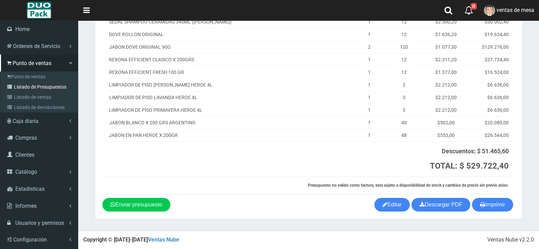 The width and height of the screenshot is (539, 249). Describe the element at coordinates (510, 239) in the screenshot. I see `div: Ventas Nube v2.2.0` at that location.